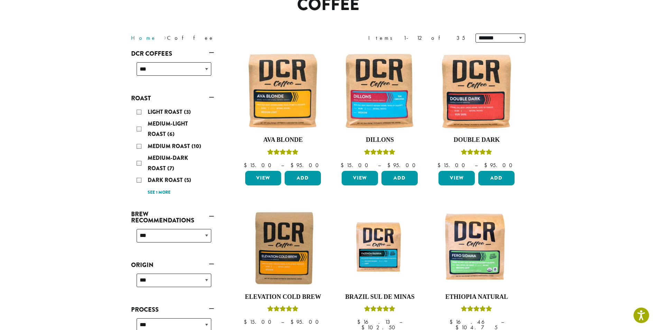 The height and width of the screenshot is (330, 656). I want to click on a: Roast, so click(173, 98).